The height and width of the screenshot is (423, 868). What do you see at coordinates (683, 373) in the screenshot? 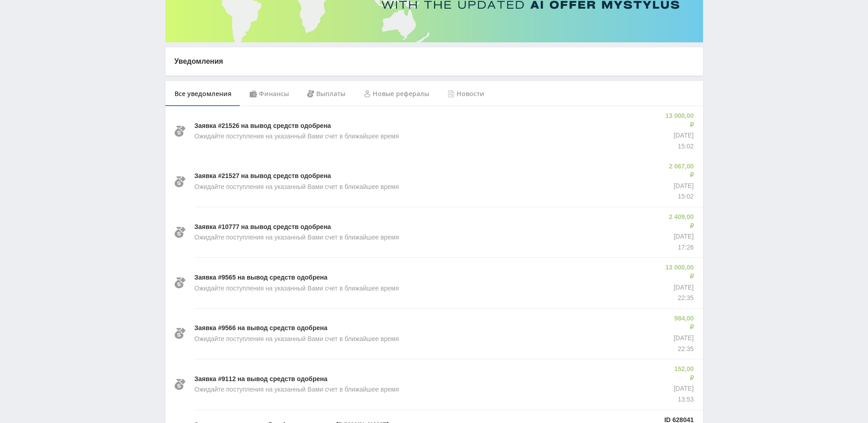
I see `p: 152,00 ₽` at bounding box center [683, 373].